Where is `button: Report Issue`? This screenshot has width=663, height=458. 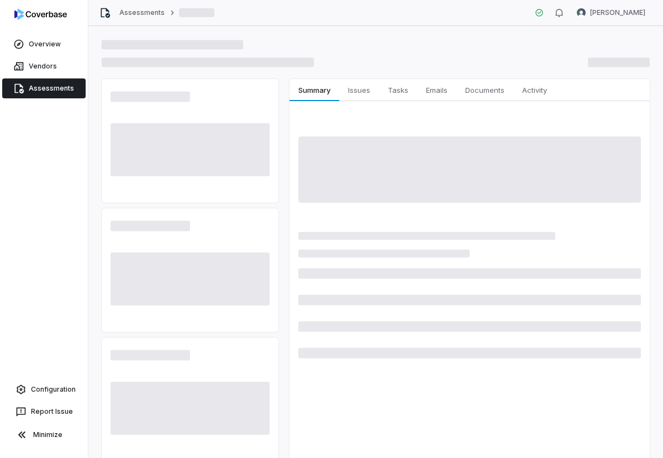 button: Report Issue is located at coordinates (44, 412).